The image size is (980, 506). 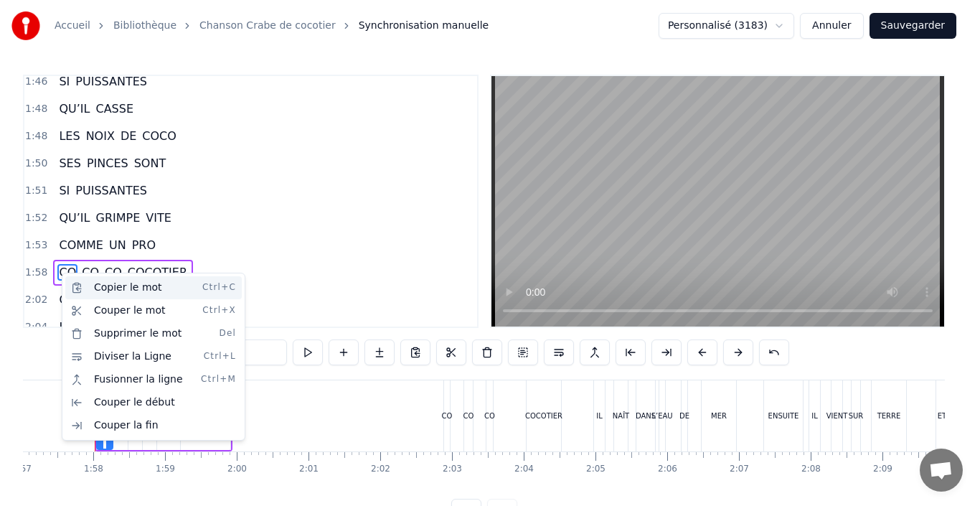 I want to click on div: Couper le mot, so click(x=154, y=311).